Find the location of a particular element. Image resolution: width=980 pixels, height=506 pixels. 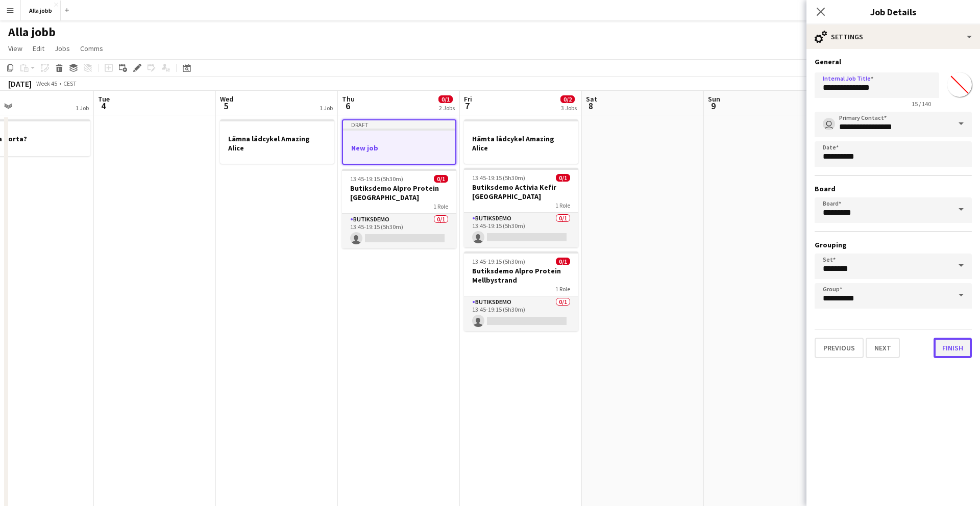

span: 9 is located at coordinates (713, 106).